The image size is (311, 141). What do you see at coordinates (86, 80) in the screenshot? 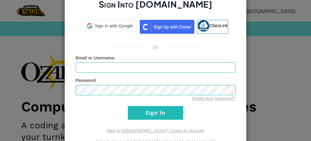
I see `span: Password` at bounding box center [86, 80].